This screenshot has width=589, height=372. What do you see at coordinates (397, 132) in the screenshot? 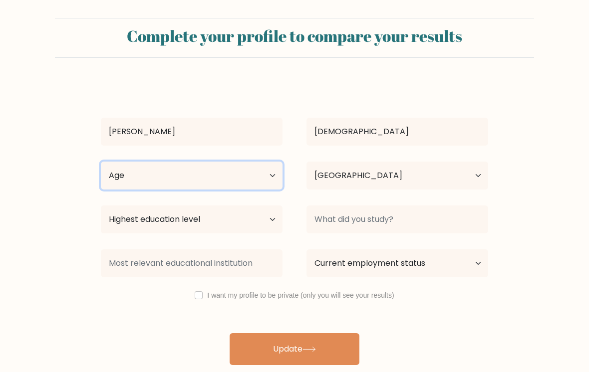
I see `input: Last name` at bounding box center [397, 132].